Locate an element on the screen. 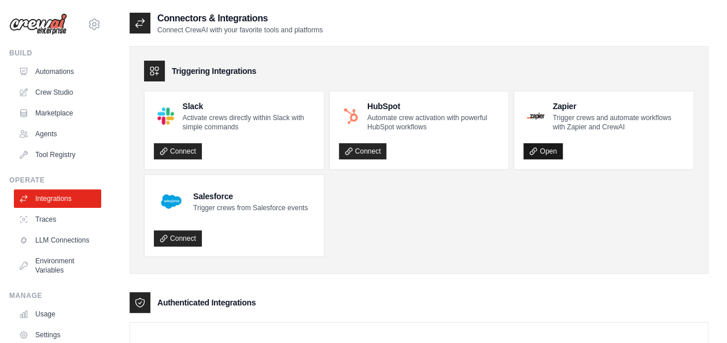 The image size is (727, 343). p: Trigger crews and automate workflows with Zapier and CrewAI is located at coordinates (618, 123).